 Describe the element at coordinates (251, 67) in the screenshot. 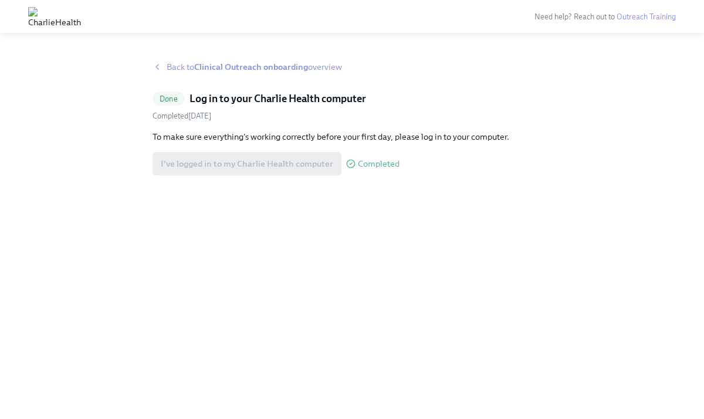

I see `strong: Clinical Outreach onboarding` at that location.